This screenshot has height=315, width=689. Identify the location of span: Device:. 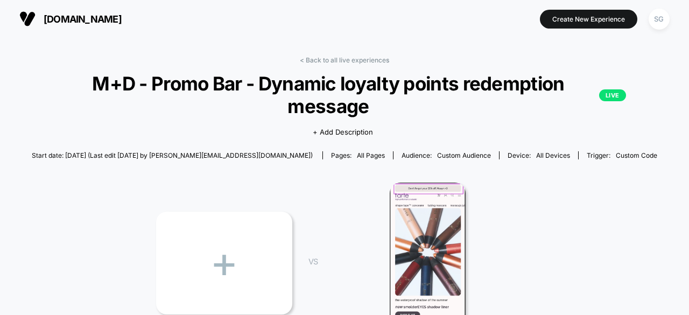
(538, 155).